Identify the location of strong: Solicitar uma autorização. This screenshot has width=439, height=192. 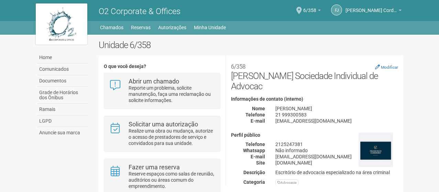
(163, 124).